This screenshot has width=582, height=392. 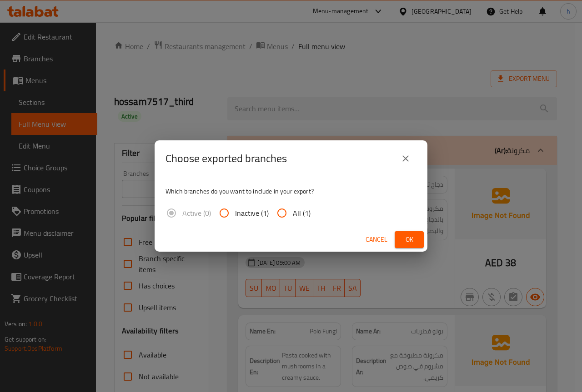 I want to click on button: Cancel, so click(x=376, y=239).